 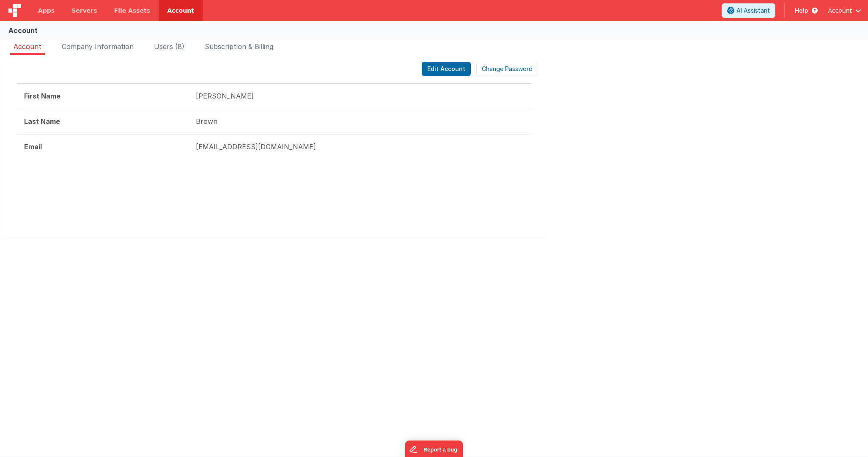 I want to click on strong: Email, so click(x=33, y=146).